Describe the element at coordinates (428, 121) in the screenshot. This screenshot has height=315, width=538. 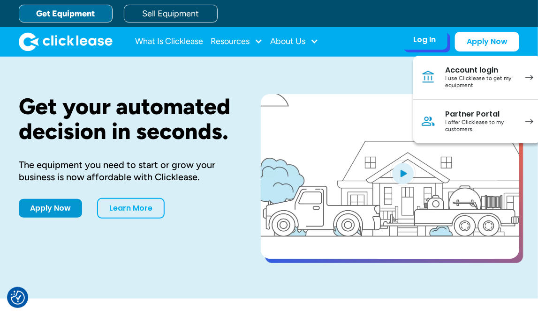
I see `img: Person icon` at that location.